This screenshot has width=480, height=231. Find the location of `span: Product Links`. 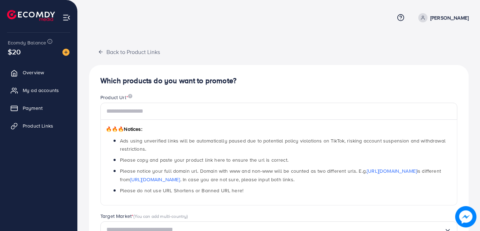

span: Product Links is located at coordinates (38, 126).